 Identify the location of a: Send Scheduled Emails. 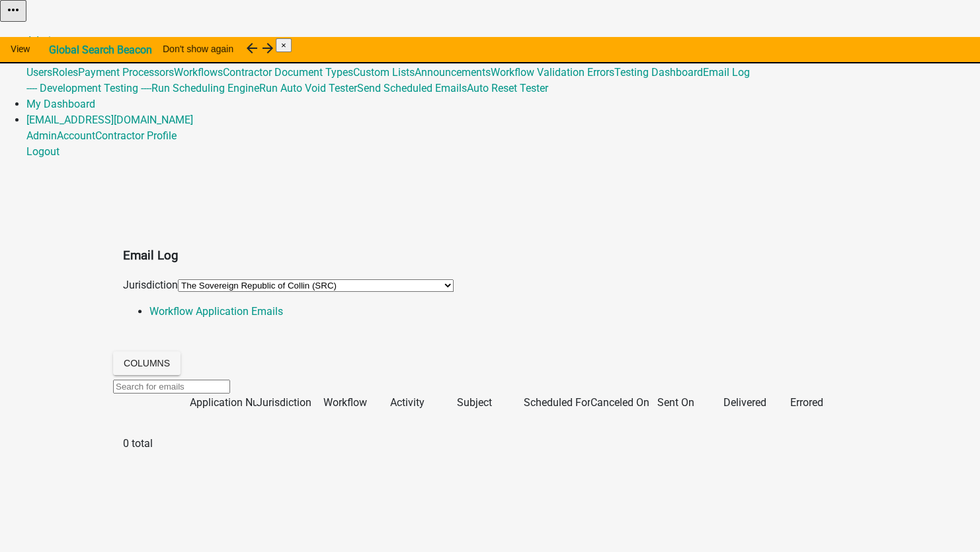
(412, 88).